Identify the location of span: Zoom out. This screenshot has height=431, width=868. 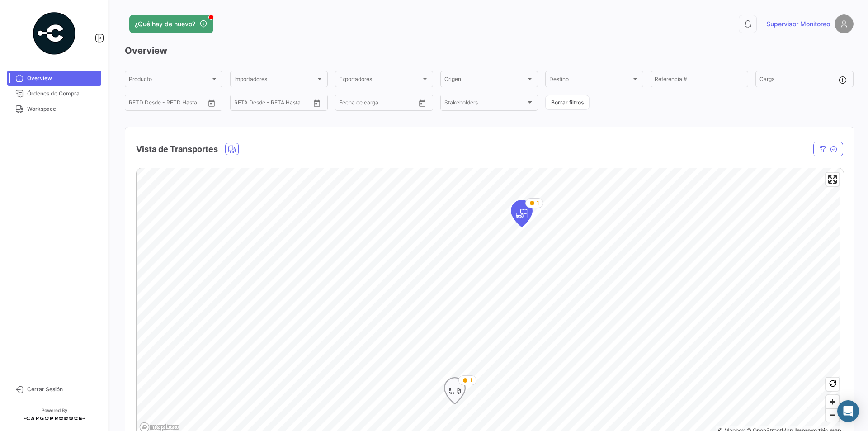
(832, 415).